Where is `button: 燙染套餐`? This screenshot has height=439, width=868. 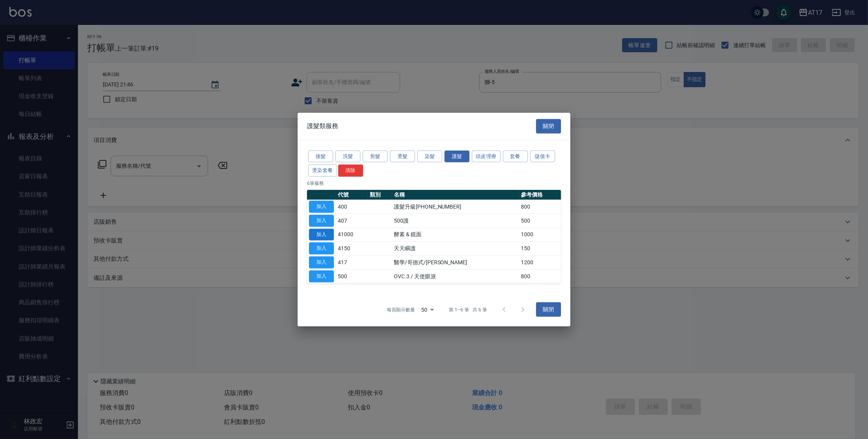
button: 燙染套餐 is located at coordinates (323, 171).